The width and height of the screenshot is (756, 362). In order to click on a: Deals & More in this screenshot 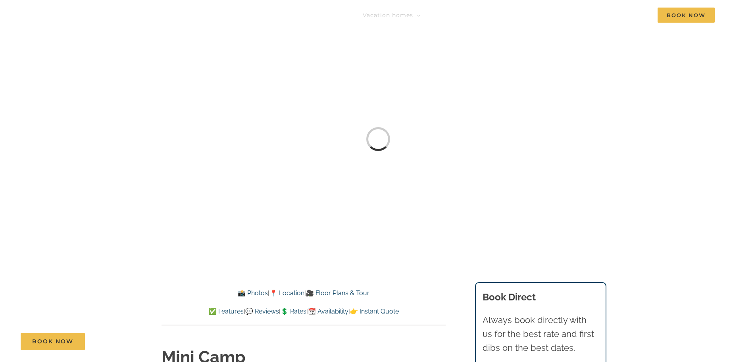, I will do `click(528, 15)`.